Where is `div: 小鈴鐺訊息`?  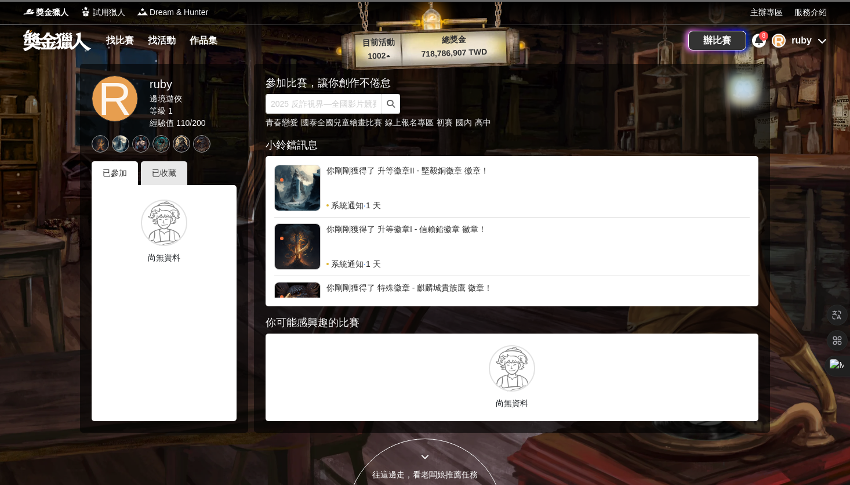
div: 小鈴鐺訊息 is located at coordinates (512, 145).